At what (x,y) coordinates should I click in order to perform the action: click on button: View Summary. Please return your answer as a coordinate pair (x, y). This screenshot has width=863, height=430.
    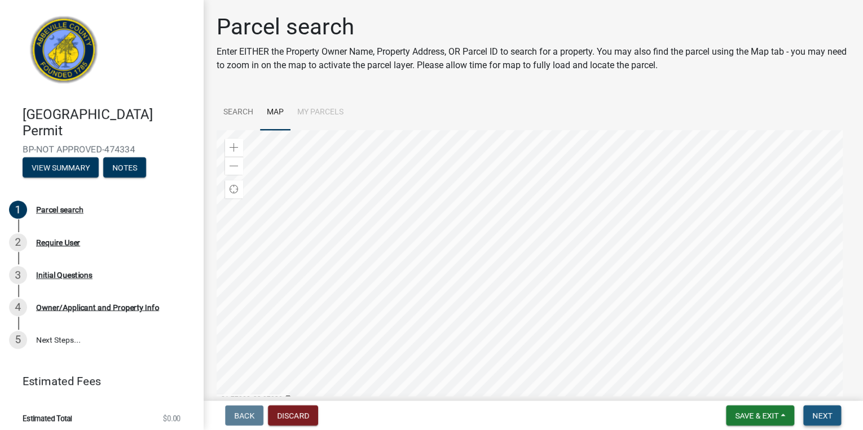
    Looking at the image, I should click on (60, 167).